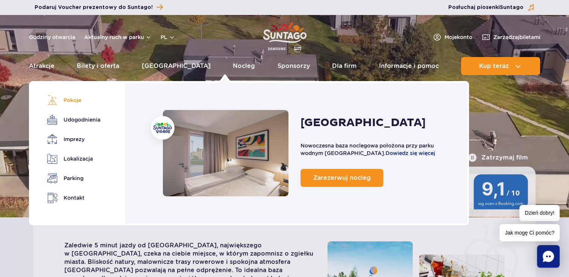 This screenshot has height=277, width=569. Describe the element at coordinates (458, 37) in the screenshot. I see `span: Moje konto` at that location.